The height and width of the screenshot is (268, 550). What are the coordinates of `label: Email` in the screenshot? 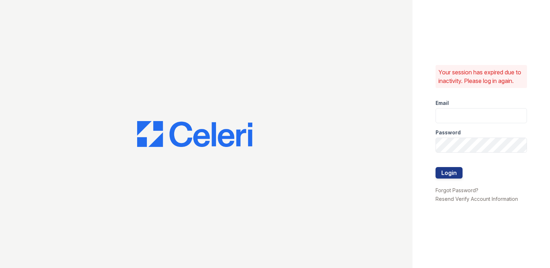 It's located at (442, 103).